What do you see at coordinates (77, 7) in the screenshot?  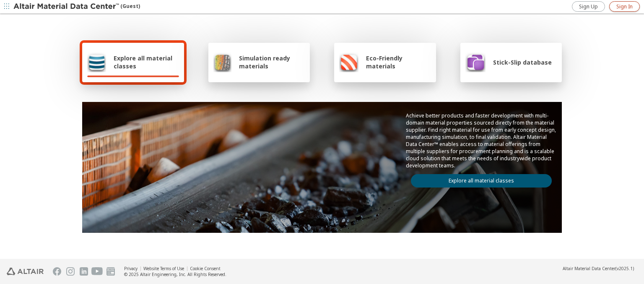 I see `div: (Guest)` at bounding box center [77, 7].